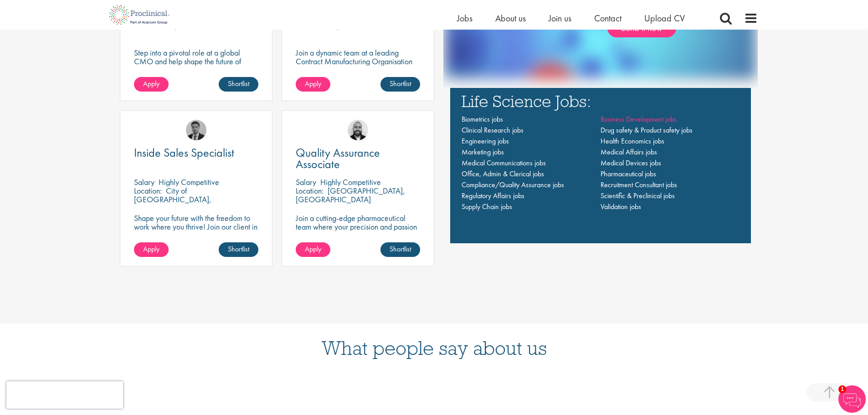 The width and height of the screenshot is (868, 415). What do you see at coordinates (639, 185) in the screenshot?
I see `a: Recruitment Consultant jobs` at bounding box center [639, 185].